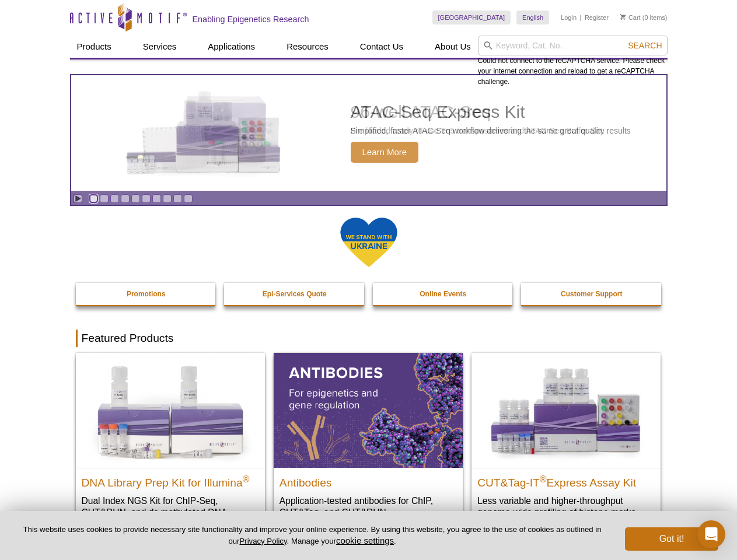 The width and height of the screenshot is (737, 560). What do you see at coordinates (94, 47) in the screenshot?
I see `a: Products` at bounding box center [94, 47].